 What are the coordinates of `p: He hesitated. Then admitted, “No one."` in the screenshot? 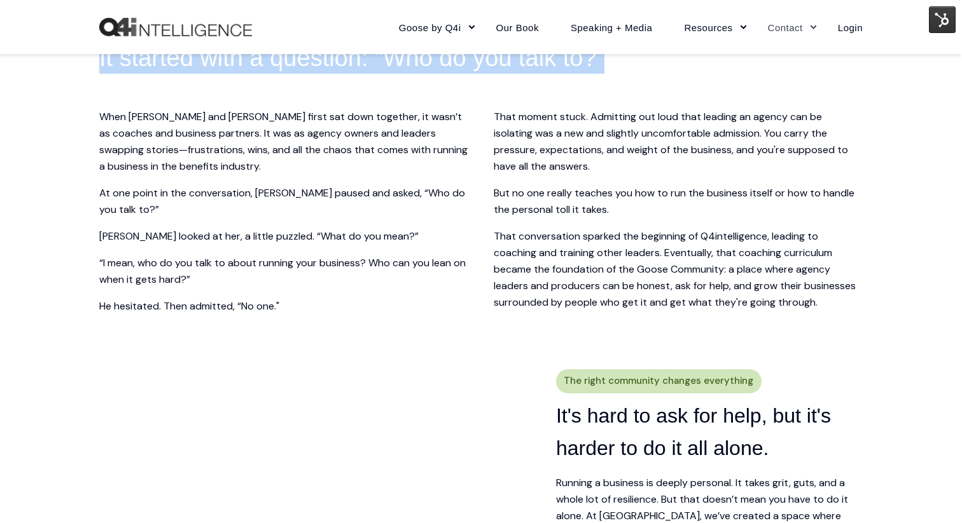 It's located at (284, 307).